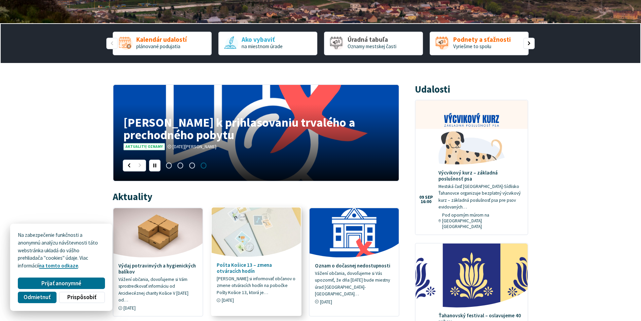  What do you see at coordinates (59, 265) in the screenshot?
I see `a: na tomto odkaze` at bounding box center [59, 265].